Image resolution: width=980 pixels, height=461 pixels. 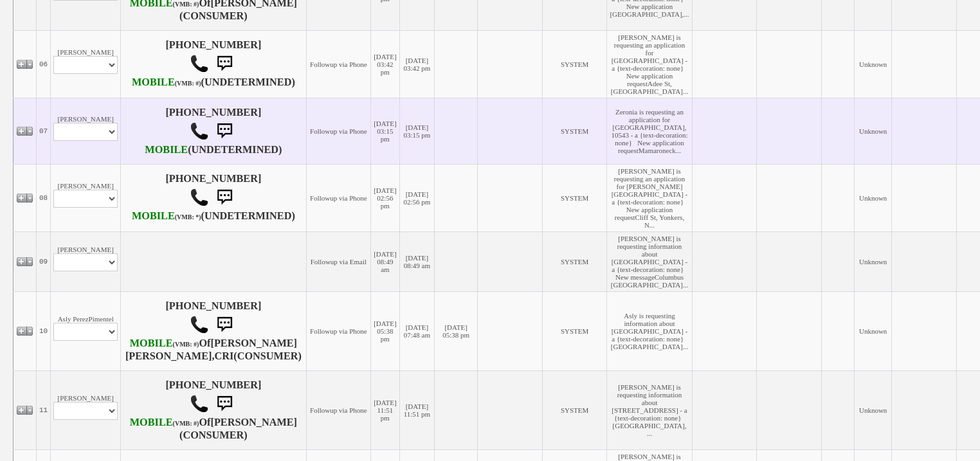 I want to click on b: Verizon Wireless, so click(x=167, y=216).